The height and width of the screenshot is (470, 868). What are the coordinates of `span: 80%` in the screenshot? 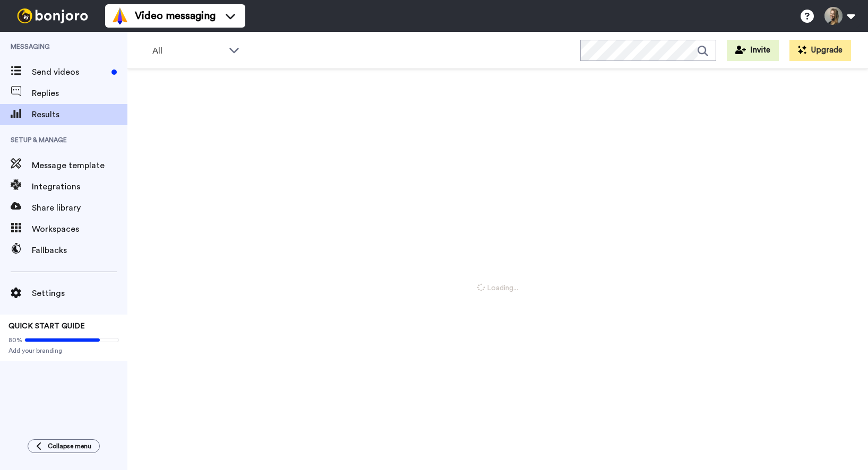 It's located at (16, 340).